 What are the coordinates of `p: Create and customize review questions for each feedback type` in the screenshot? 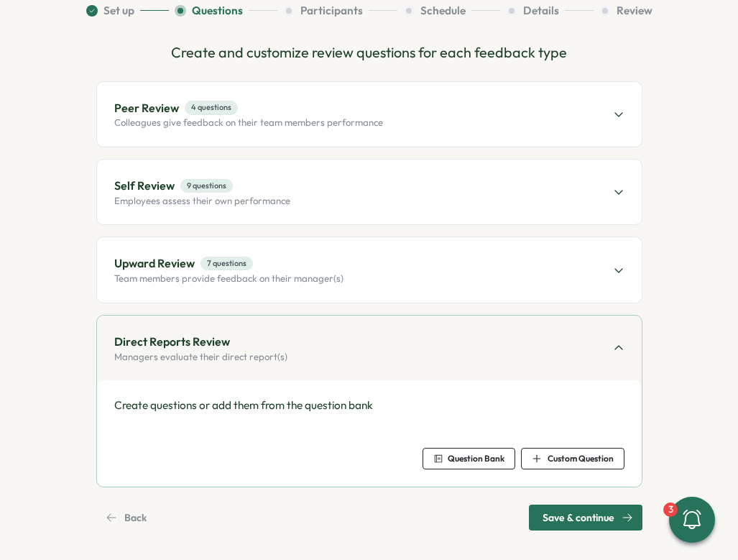 It's located at (370, 53).